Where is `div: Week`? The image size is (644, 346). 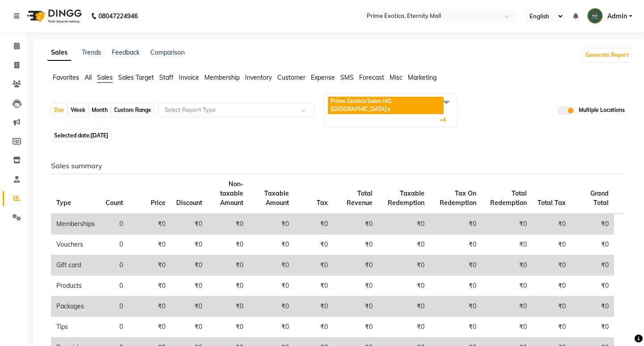 div: Week is located at coordinates (78, 110).